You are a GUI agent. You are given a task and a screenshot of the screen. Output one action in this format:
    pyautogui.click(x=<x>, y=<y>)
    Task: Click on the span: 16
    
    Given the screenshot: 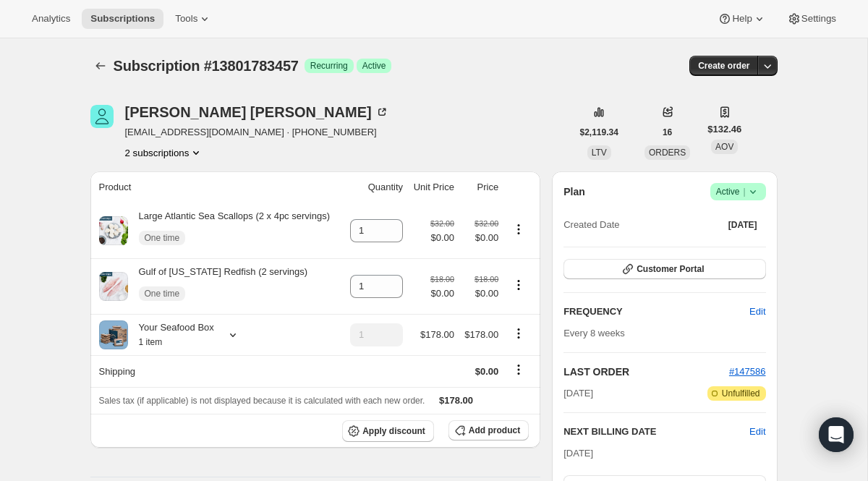 What is the action you would take?
    pyautogui.click(x=667, y=132)
    